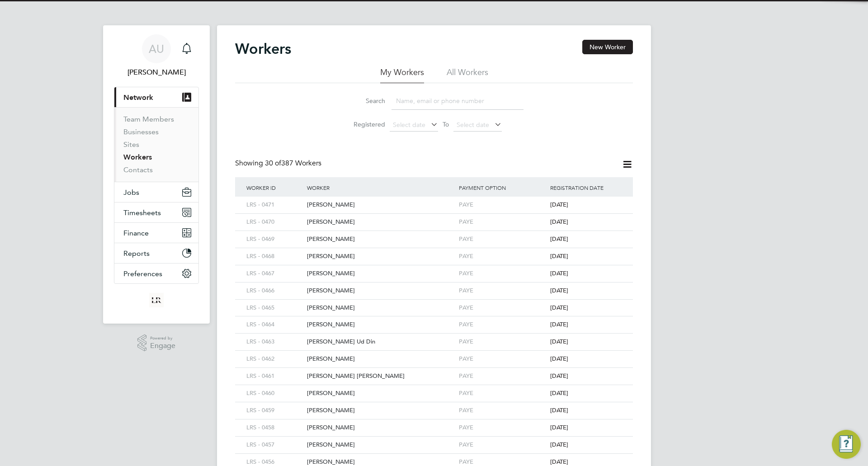 The image size is (868, 466). Describe the element at coordinates (279, 163) in the screenshot. I see `div: Showing` at that location.